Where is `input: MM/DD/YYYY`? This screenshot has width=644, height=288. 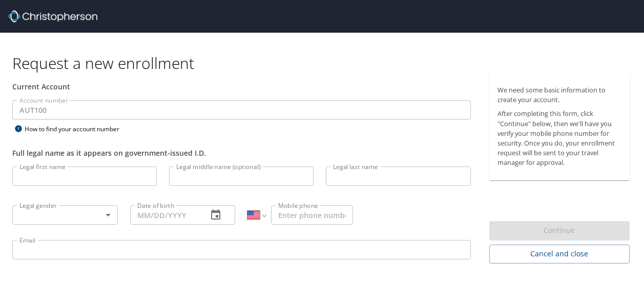 input: MM/DD/YYYY is located at coordinates (165, 215).